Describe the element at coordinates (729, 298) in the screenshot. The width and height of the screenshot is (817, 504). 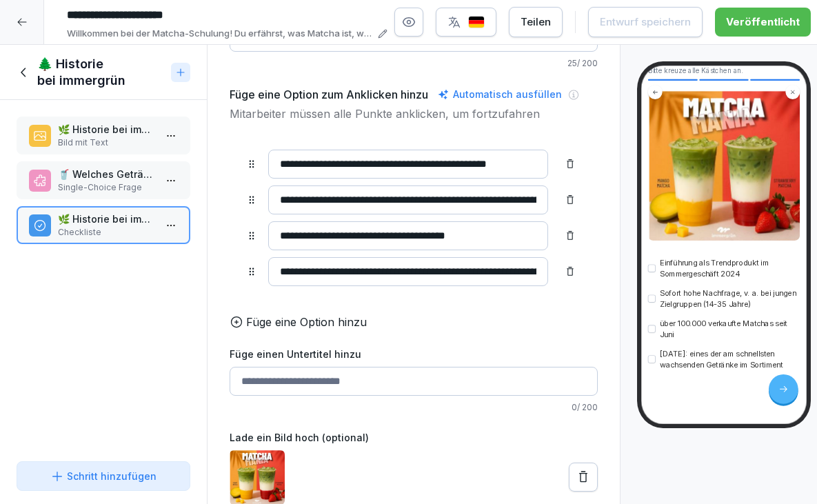
I see `p: Sofort hohe Nachfrage, v. a. bei jungen Zielgruppen (14-35 Jahre)` at that location.